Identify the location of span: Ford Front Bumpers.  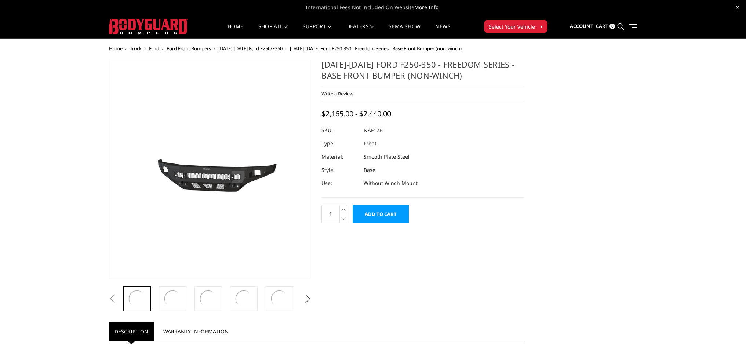
(189, 48).